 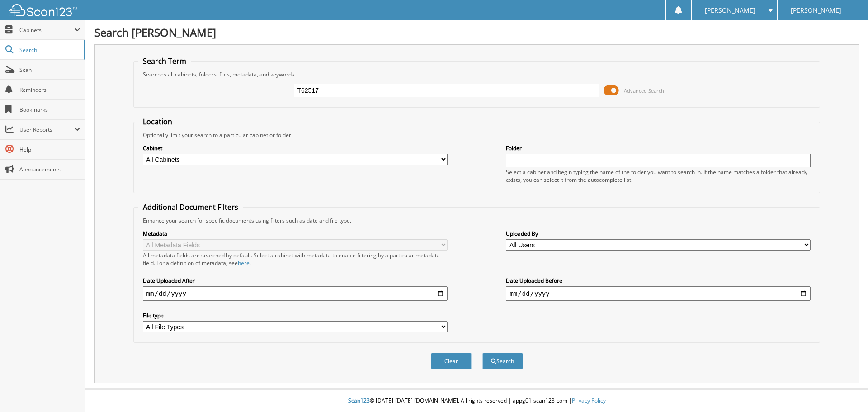 What do you see at coordinates (165, 61) in the screenshot?
I see `legend: Search Term` at bounding box center [165, 61].